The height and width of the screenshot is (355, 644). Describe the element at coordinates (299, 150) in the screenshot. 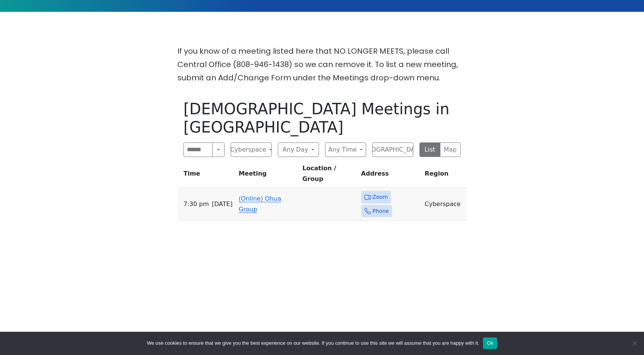

I see `button: Any Day` at that location.